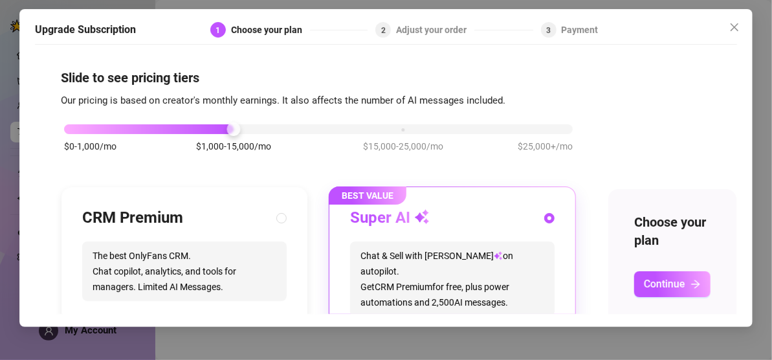  Describe the element at coordinates (368, 195) in the screenshot. I see `span: BEST VALUE` at that location.